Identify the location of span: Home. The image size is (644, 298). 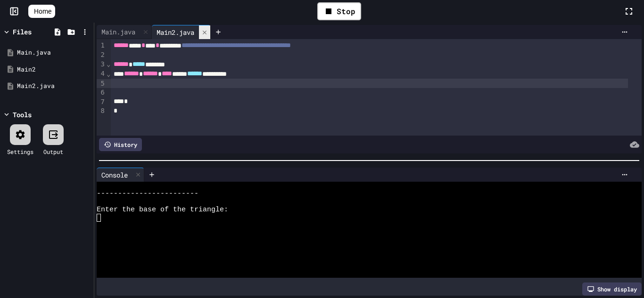
(43, 12).